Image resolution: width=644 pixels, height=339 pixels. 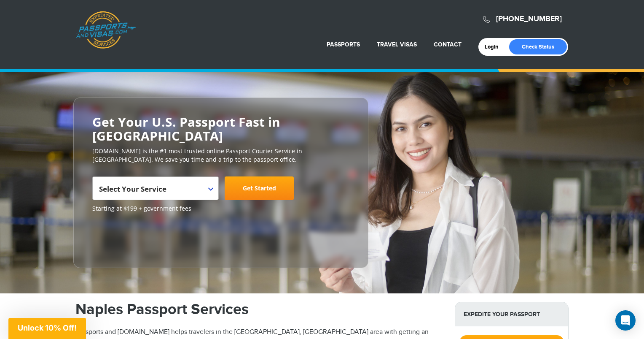 What do you see at coordinates (221, 208) in the screenshot?
I see `span: Starting at $199 + government fees` at bounding box center [221, 208].